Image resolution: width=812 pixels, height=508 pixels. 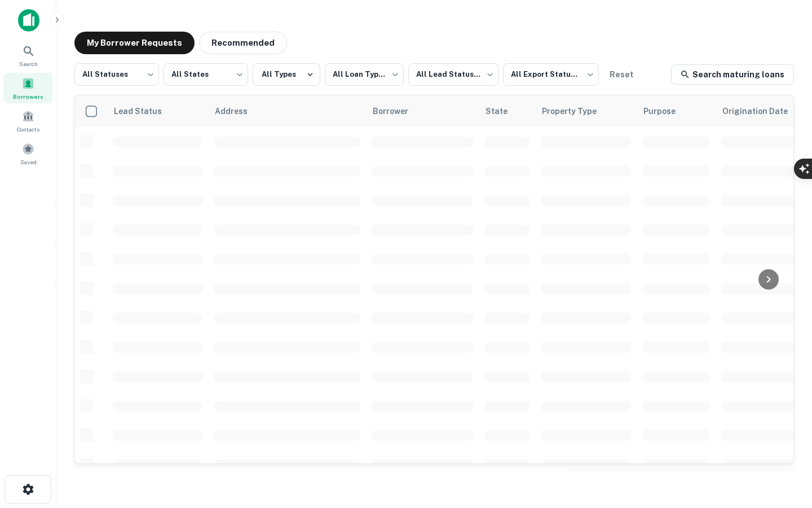 I want to click on span: Origination Date, so click(x=762, y=111).